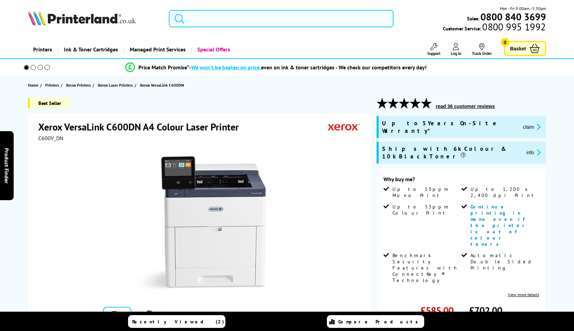  I want to click on span: Up to 5 Years On-Site Warranty*, so click(449, 127).